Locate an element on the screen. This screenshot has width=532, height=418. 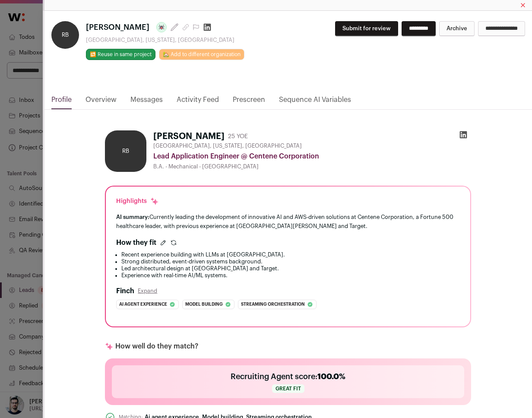
a: Messages is located at coordinates (146, 102).